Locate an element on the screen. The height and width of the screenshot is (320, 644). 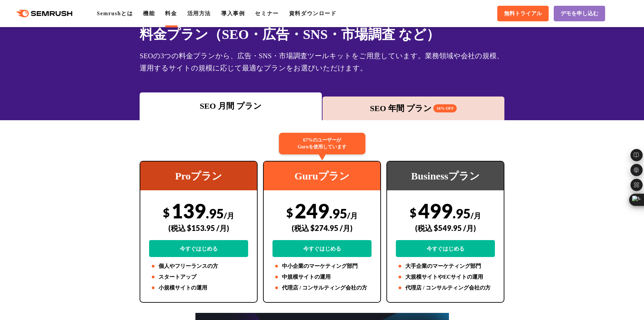
a: 無料トライアル is located at coordinates (523, 14).